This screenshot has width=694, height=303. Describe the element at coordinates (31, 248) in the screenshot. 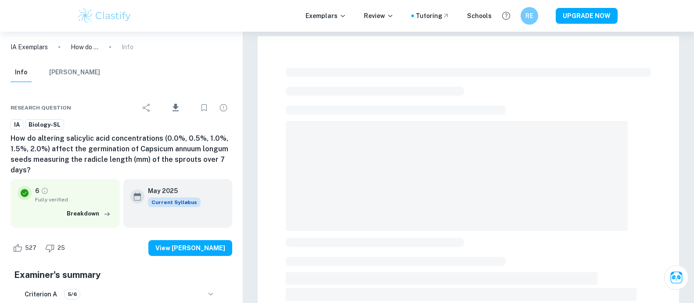

I see `span: 527` at that location.